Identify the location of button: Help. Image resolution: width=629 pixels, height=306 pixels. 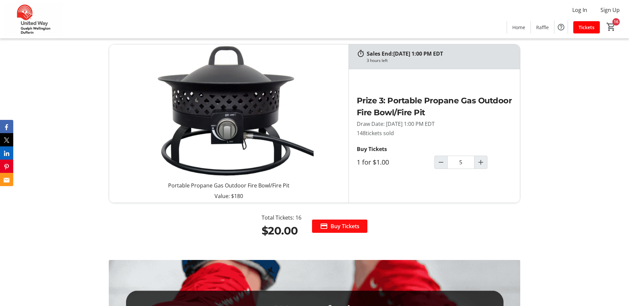
(561, 27).